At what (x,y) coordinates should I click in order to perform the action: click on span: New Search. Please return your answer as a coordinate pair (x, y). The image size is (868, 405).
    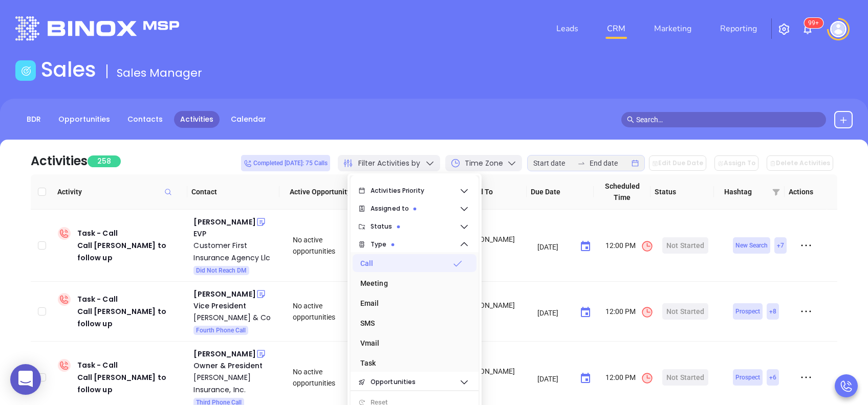
    Looking at the image, I should click on (751, 246).